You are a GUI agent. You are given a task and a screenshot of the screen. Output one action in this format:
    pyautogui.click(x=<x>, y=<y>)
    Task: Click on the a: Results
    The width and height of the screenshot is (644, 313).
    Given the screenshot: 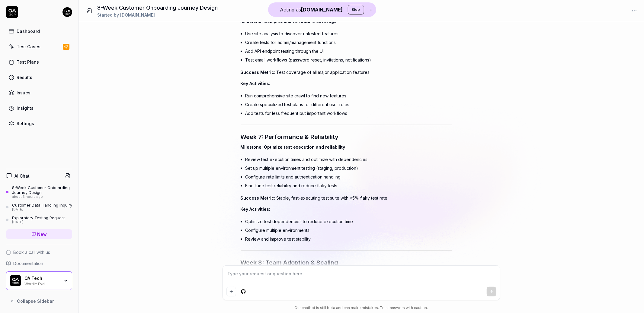 What is the action you would take?
    pyautogui.click(x=39, y=77)
    